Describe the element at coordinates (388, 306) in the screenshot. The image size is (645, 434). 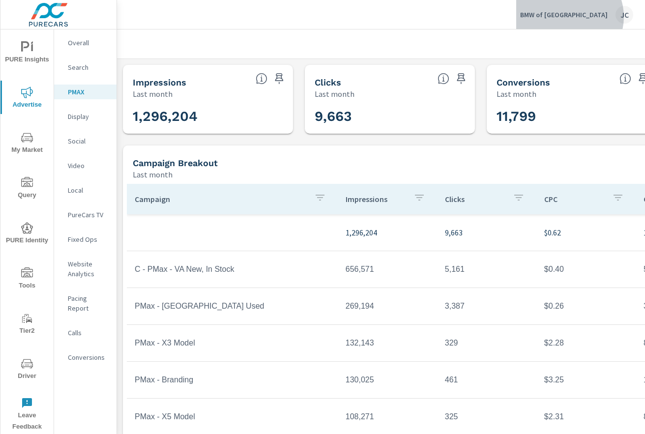
I see `td: 269,194` at that location.